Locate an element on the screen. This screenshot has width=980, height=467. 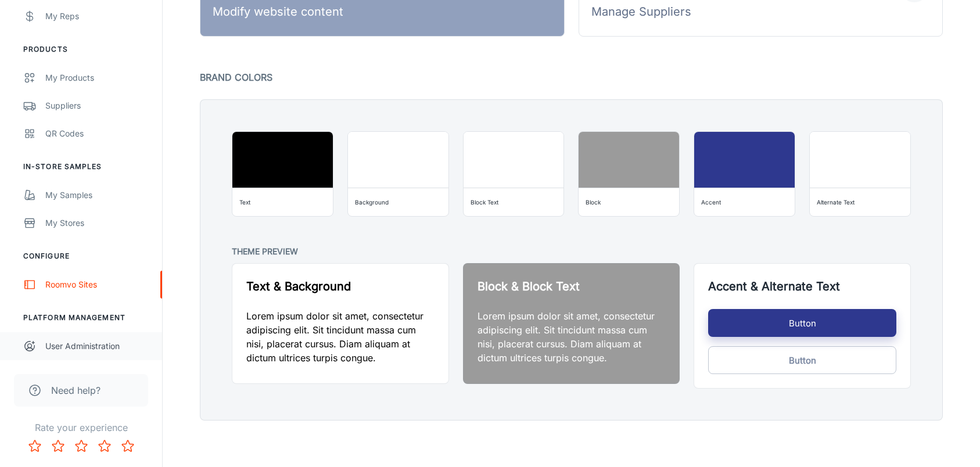
div: My Products is located at coordinates (97, 78).